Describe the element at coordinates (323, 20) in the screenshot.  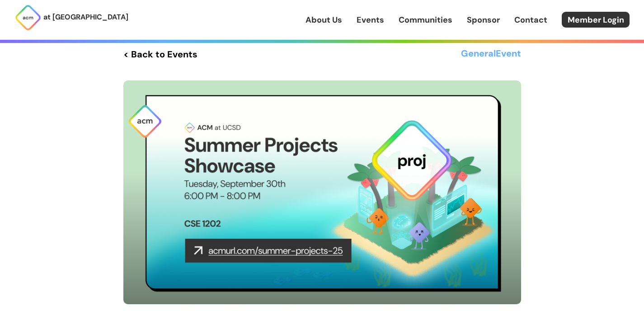
I see `a: About Us` at that location.